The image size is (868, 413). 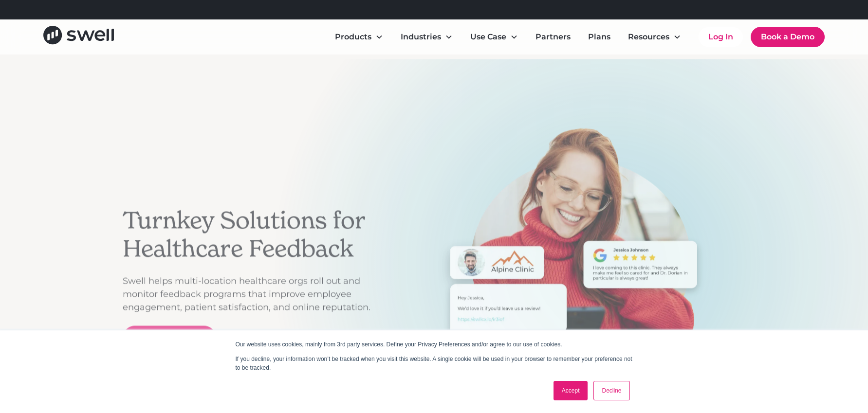 I want to click on a: Book a Demo, so click(x=787, y=37).